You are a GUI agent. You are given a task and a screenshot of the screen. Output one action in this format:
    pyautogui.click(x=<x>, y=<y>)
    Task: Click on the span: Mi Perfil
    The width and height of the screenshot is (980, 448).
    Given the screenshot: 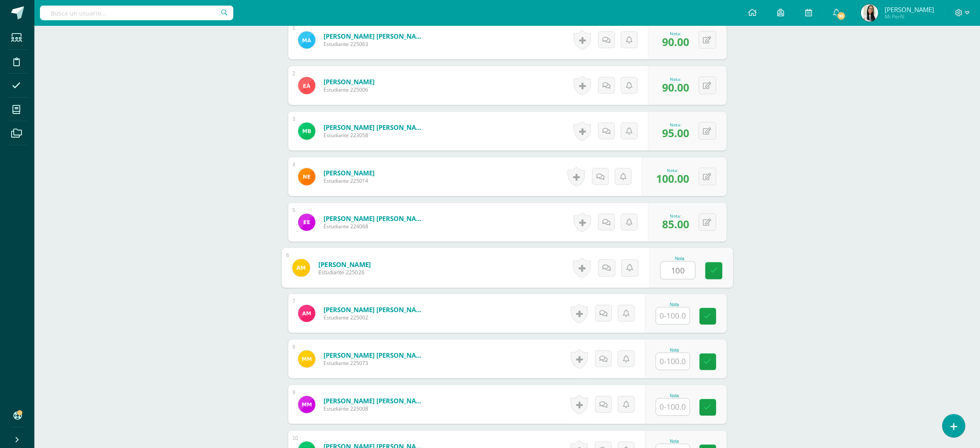 What is the action you would take?
    pyautogui.click(x=909, y=16)
    